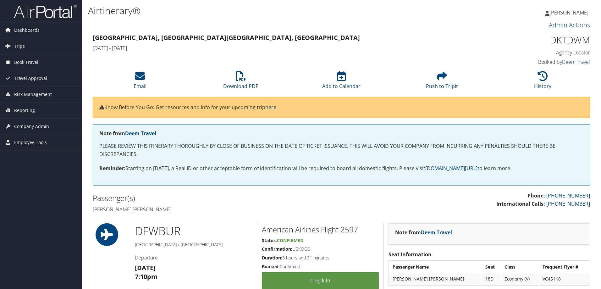 This screenshot has width=601, height=289. What do you see at coordinates (257, 11) in the screenshot?
I see `h1: Airtinerary®` at bounding box center [257, 11].